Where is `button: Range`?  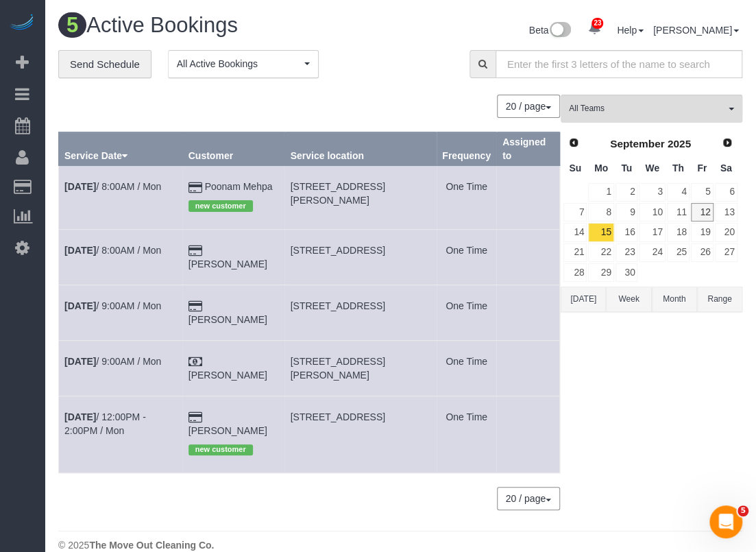 button: Range is located at coordinates (720, 299).